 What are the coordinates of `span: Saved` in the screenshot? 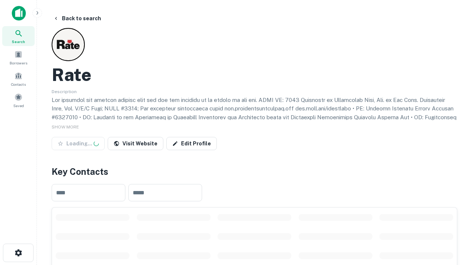 It's located at (18, 106).